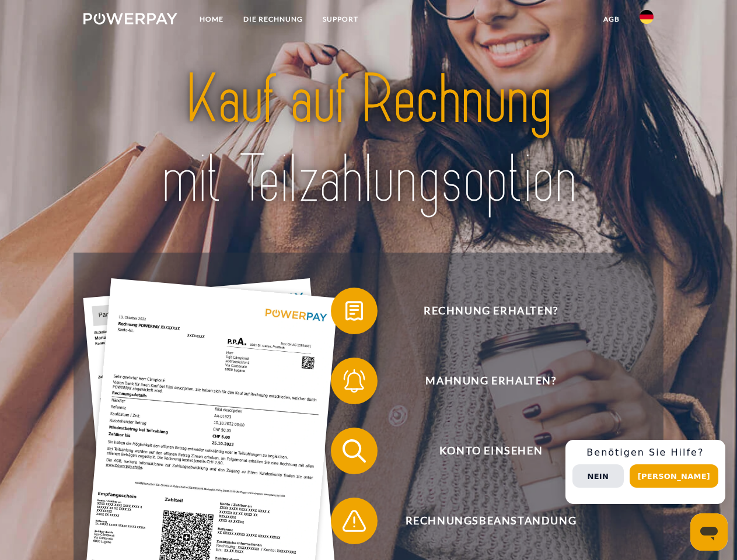 The image size is (737, 560). What do you see at coordinates (368, 140) in the screenshot?
I see `img: title-powerpay_de.svg` at bounding box center [368, 140].